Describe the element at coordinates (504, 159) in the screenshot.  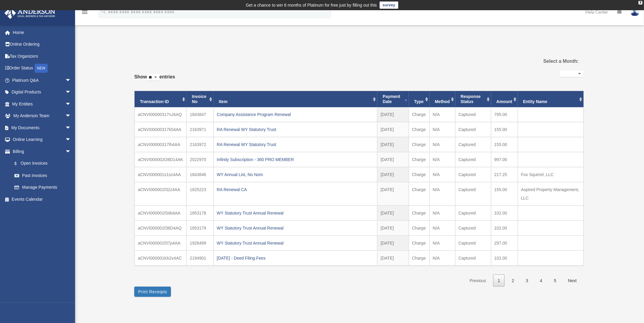
I see `td: 997.00` at that location.